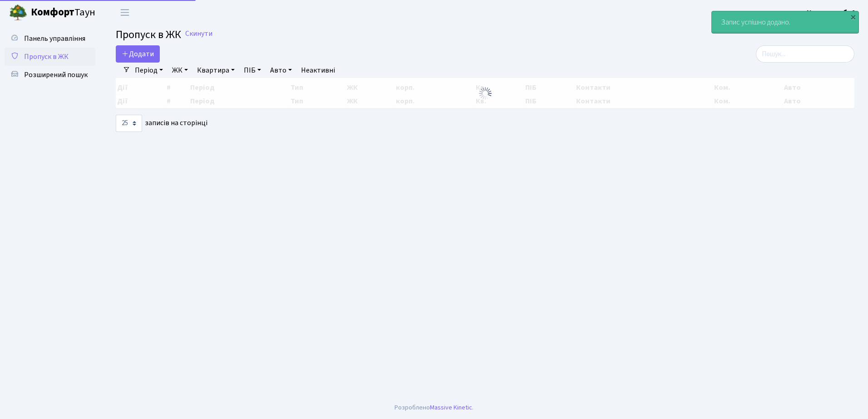 The image size is (868, 419). Describe the element at coordinates (805, 54) in the screenshot. I see `input: Пошук...` at that location.